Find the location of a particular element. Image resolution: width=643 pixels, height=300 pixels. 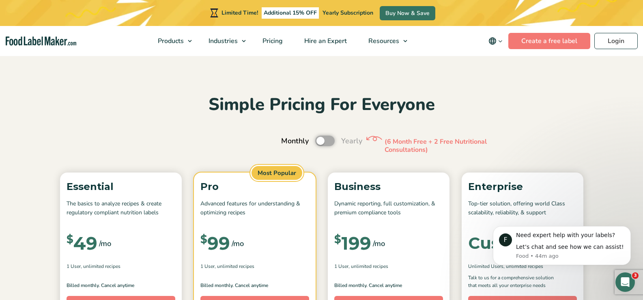

a: Products is located at coordinates (171, 41).